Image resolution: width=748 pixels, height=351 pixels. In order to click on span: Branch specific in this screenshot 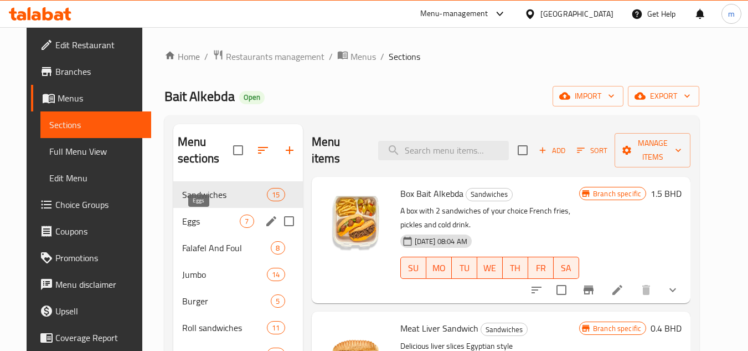, I will do `click(617, 328)`.